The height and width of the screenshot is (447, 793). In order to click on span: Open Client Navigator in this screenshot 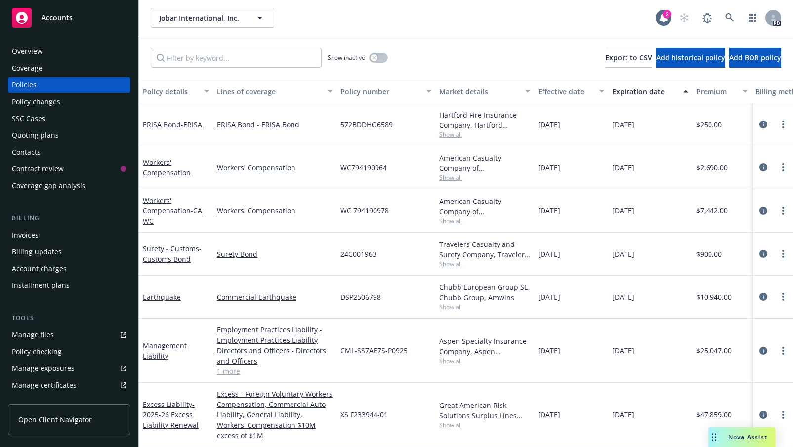, I will do `click(55, 419)`.